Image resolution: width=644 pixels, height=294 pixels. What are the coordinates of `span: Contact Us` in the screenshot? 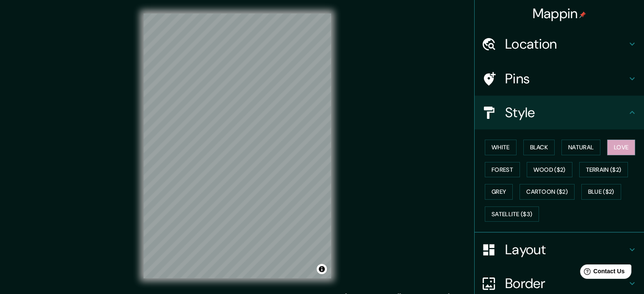 It's located at (40, 10).